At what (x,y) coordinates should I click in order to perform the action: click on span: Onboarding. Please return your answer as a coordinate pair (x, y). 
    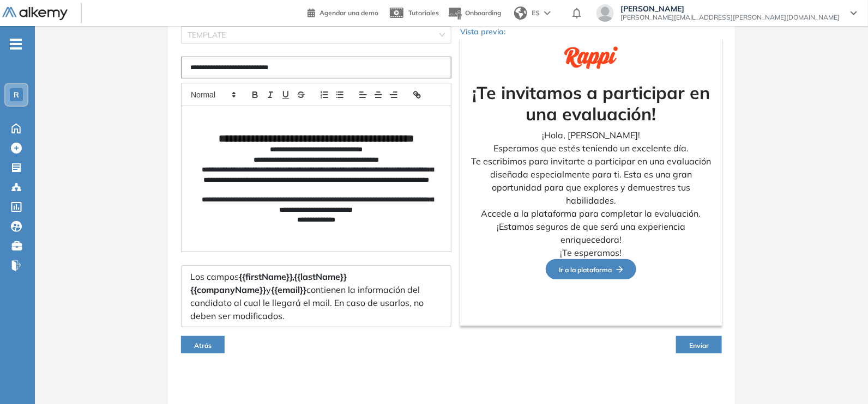
    Looking at the image, I should click on (483, 13).